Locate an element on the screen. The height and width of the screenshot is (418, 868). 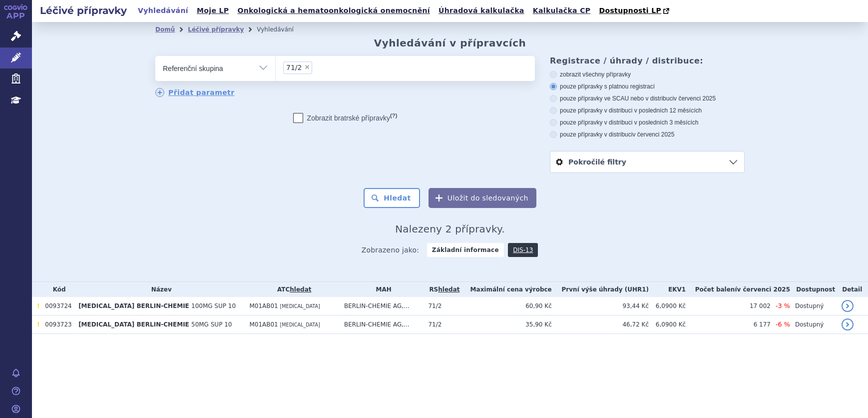
span: -6 % is located at coordinates (783, 324).